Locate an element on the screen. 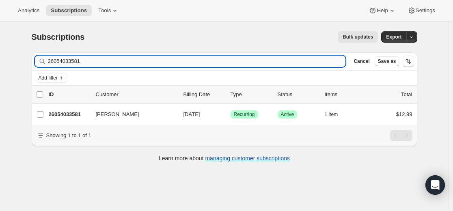 This screenshot has width=453, height=211. p: Showing 1 to 1 of 1 is located at coordinates (69, 136).